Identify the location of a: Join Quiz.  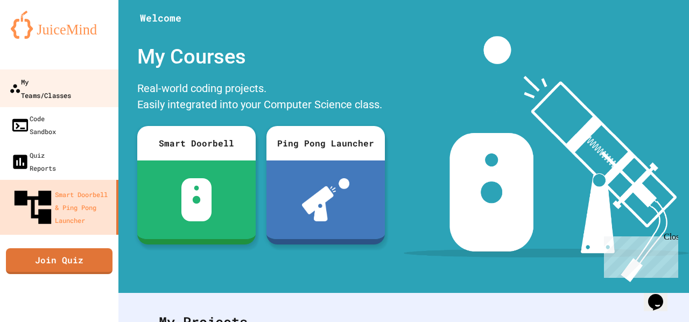
(59, 261).